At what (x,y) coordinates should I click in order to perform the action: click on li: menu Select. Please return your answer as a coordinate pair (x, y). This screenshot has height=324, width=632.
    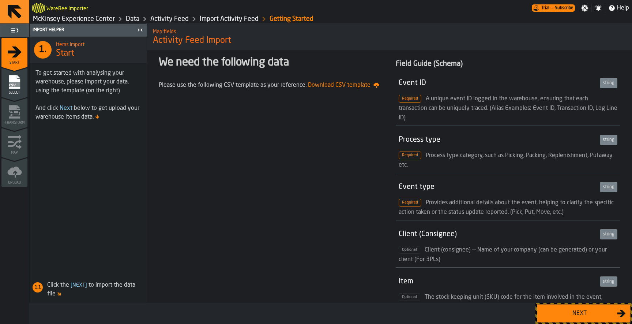
    Looking at the image, I should click on (14, 82).